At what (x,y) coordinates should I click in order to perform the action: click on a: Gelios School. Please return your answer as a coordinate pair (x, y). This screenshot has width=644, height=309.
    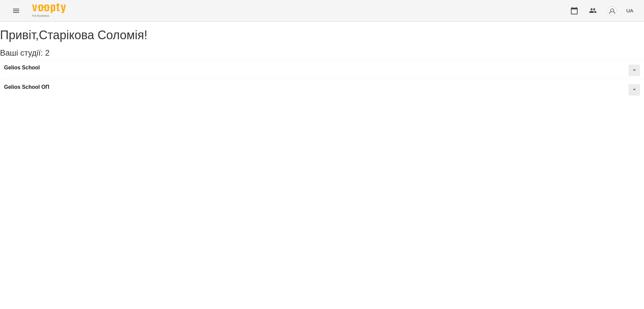
    Looking at the image, I should click on (22, 68).